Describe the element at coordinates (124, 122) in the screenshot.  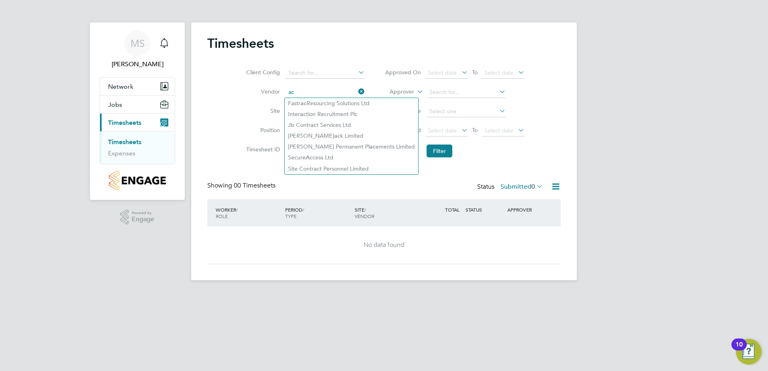
I see `span: Timesheets` at that location.